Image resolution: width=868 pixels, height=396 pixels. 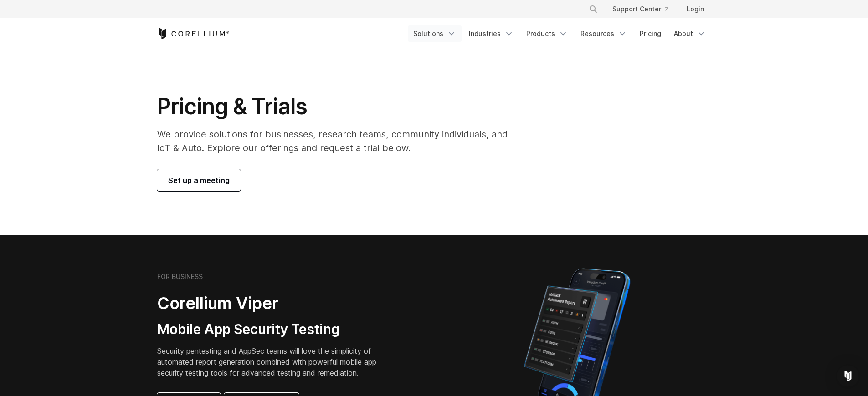 What do you see at coordinates (274, 362) in the screenshot?
I see `p: Security pentesting and AppSec teams will love the simplicity of automated report generation comb...` at bounding box center [274, 362].